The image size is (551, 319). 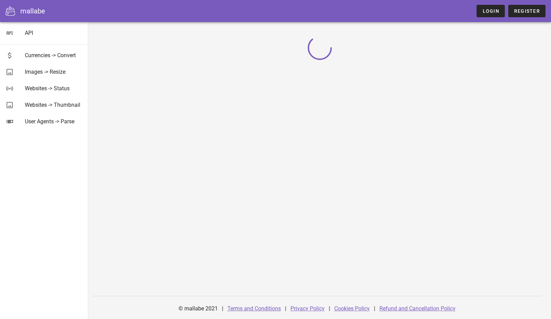 I want to click on a: Cookies Policy, so click(x=352, y=309).